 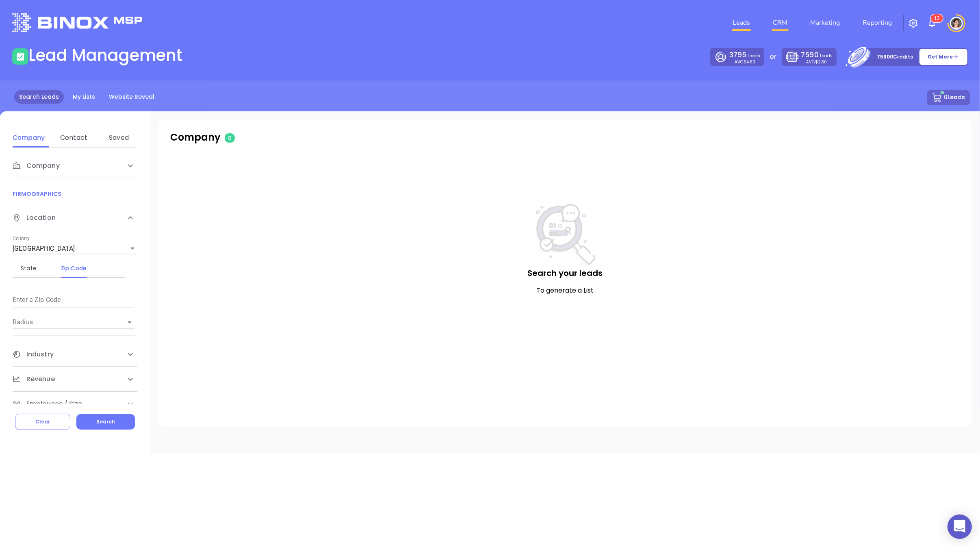 I want to click on div: Location, so click(x=75, y=218).